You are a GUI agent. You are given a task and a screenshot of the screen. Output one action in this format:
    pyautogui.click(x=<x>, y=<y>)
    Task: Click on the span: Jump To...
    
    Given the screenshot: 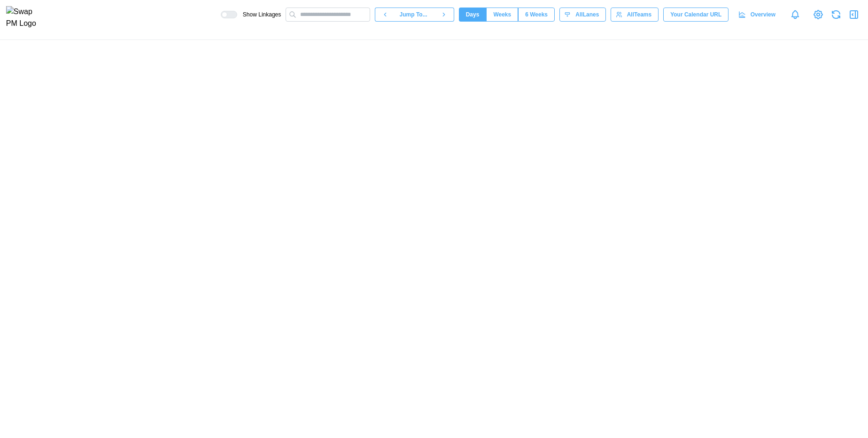 What is the action you would take?
    pyautogui.click(x=413, y=14)
    